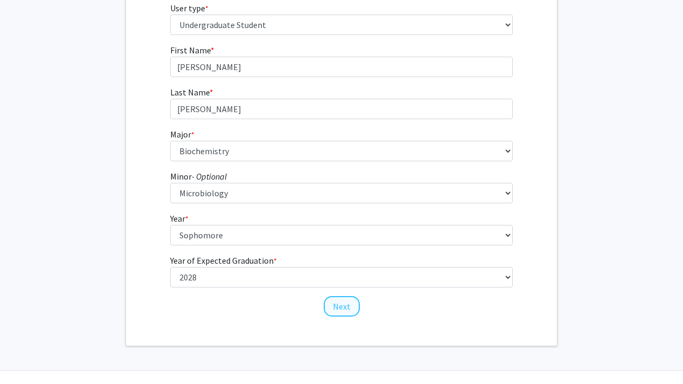  Describe the element at coordinates (342, 306) in the screenshot. I see `button: Next` at that location.